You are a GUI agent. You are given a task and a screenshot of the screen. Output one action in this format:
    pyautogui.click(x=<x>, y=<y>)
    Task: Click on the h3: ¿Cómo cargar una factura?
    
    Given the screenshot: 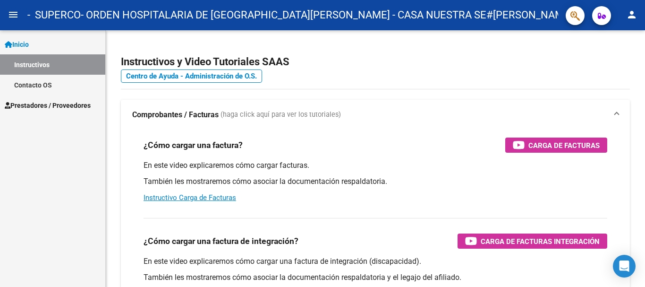 What is the action you would take?
    pyautogui.click(x=193, y=145)
    